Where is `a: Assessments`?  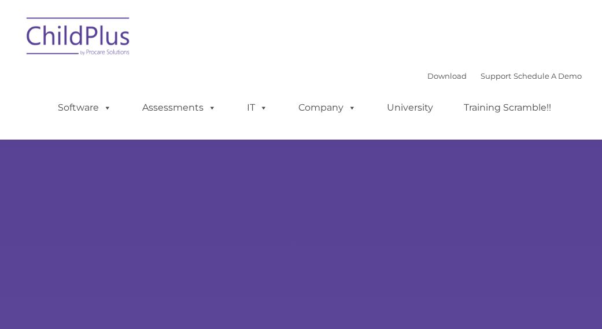 a: Assessments is located at coordinates (179, 108).